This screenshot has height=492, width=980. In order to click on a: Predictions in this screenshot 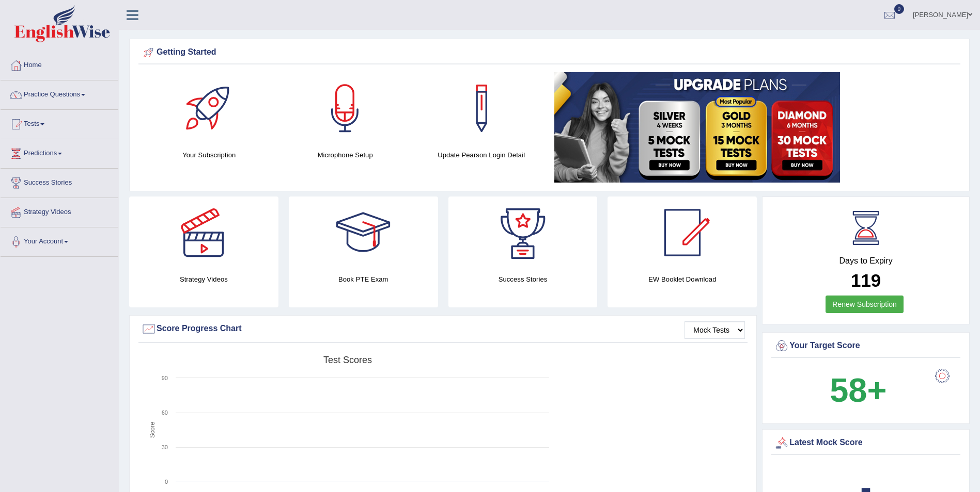, I will do `click(60, 152)`.